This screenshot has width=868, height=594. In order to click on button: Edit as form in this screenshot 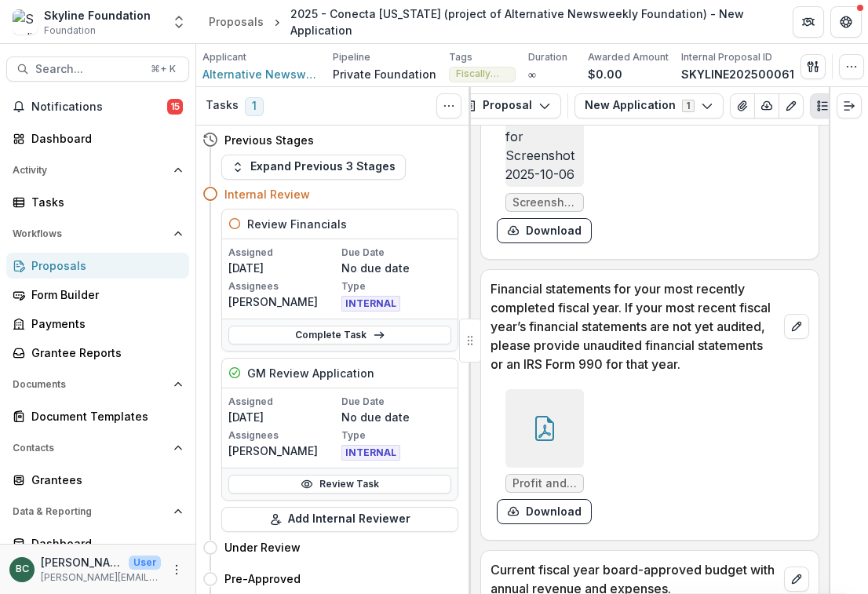, I will do `click(792, 106)`.